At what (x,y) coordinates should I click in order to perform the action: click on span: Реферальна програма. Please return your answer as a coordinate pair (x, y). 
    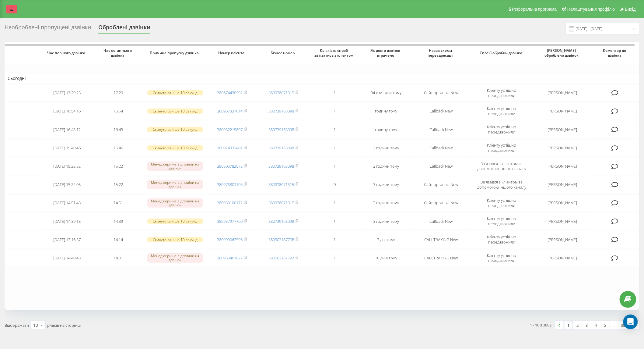
    Looking at the image, I should click on (535, 9).